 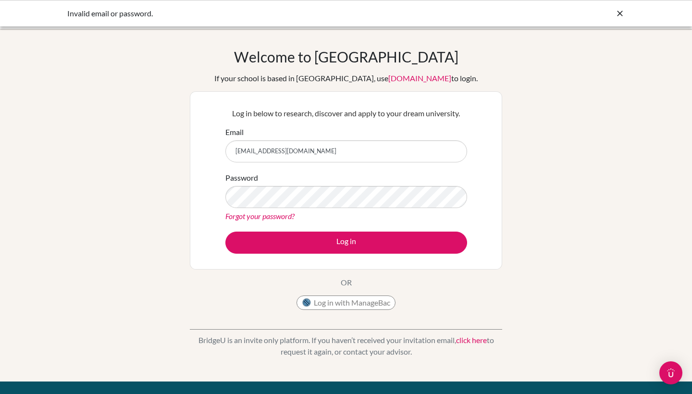 I want to click on label: Password, so click(x=242, y=178).